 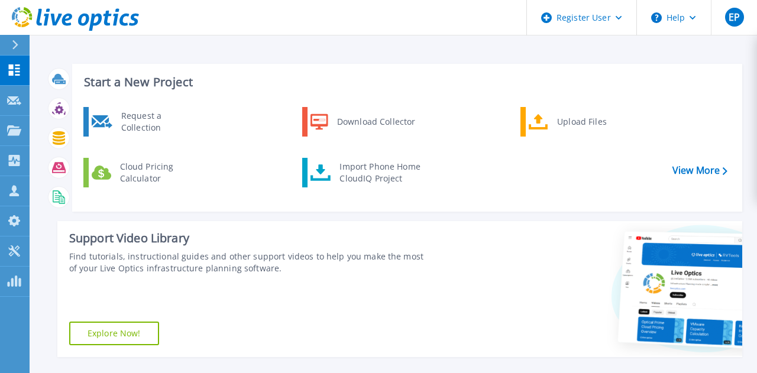 What do you see at coordinates (158, 122) in the screenshot?
I see `div: Request a Collection` at bounding box center [158, 122].